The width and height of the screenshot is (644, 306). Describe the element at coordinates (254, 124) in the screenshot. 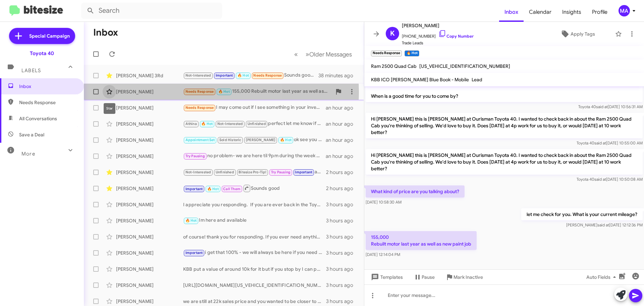

I see `div: perfect let me know if youd like to stop in!` at that location.